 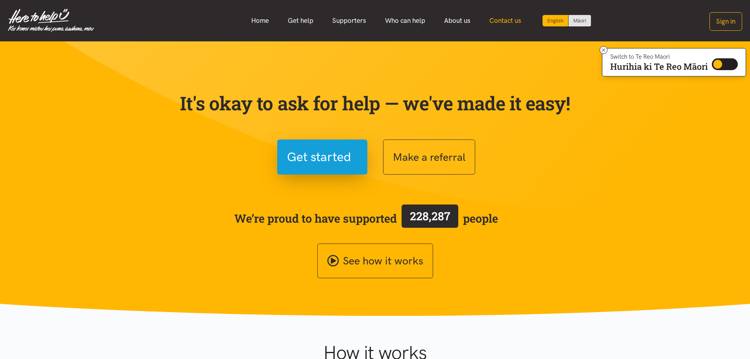 I want to click on div: Current language, so click(x=555, y=20).